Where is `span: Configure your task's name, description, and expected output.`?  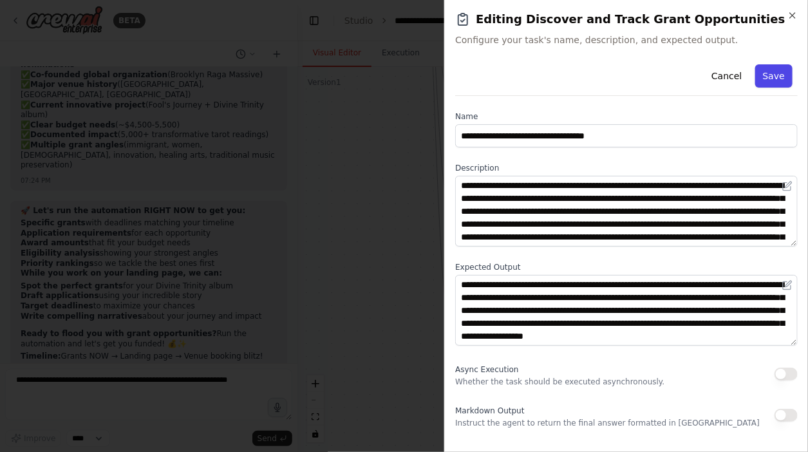 span: Configure your task's name, description, and expected output. is located at coordinates (627, 40).